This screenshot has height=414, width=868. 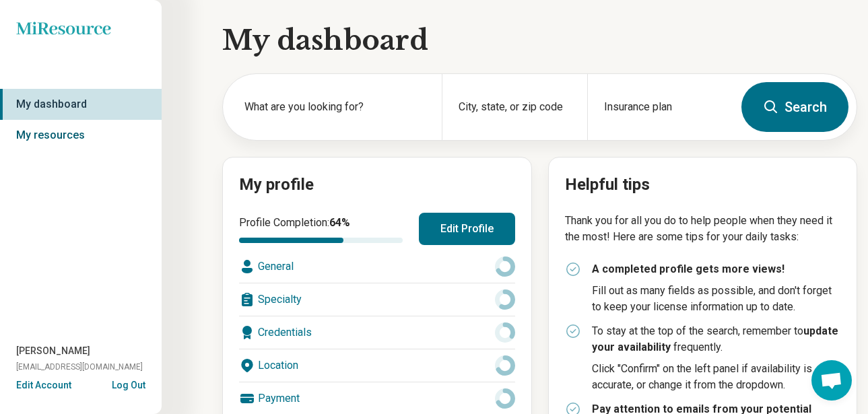 I want to click on button: Edit Profile, so click(x=467, y=229).